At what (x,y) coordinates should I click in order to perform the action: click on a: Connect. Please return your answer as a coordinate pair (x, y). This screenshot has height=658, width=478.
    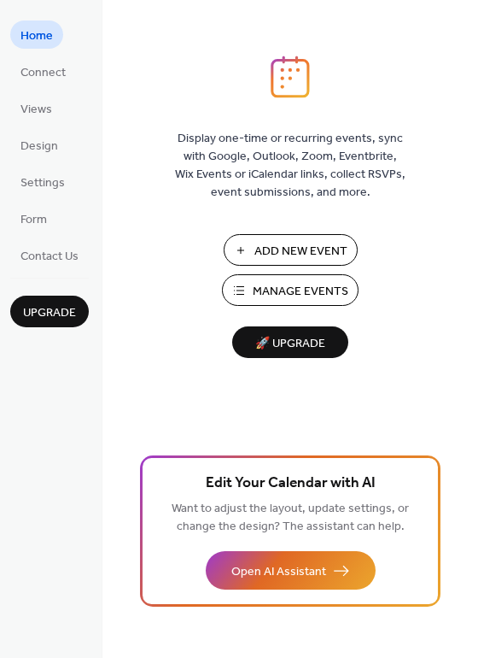
    Looking at the image, I should click on (43, 71).